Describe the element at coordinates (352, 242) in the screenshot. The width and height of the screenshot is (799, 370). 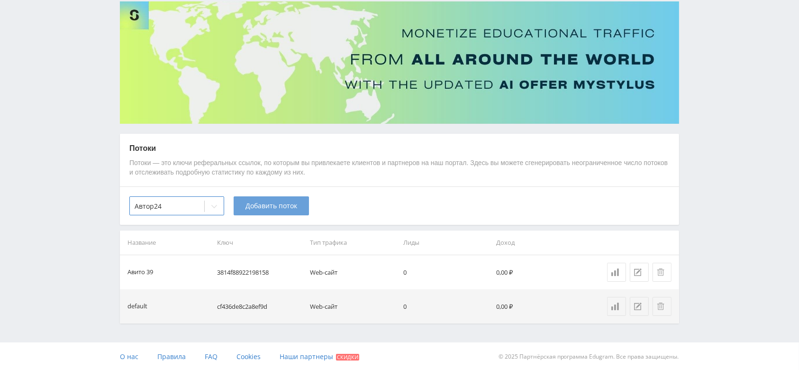
I see `th: Тип трафика` at that location.